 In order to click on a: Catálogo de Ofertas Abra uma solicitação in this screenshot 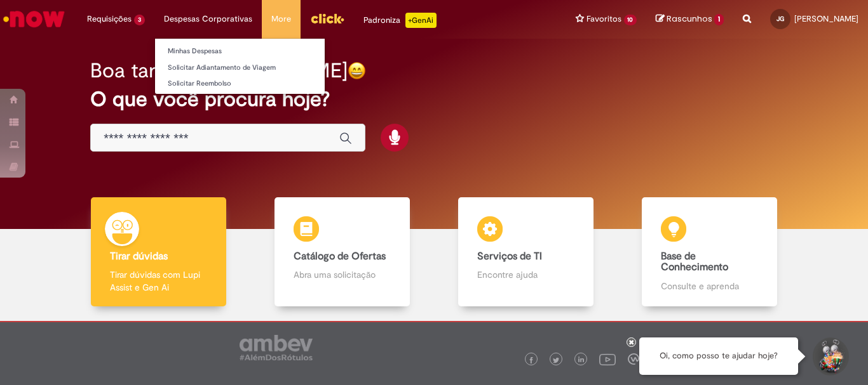, I will do `click(341, 252)`.